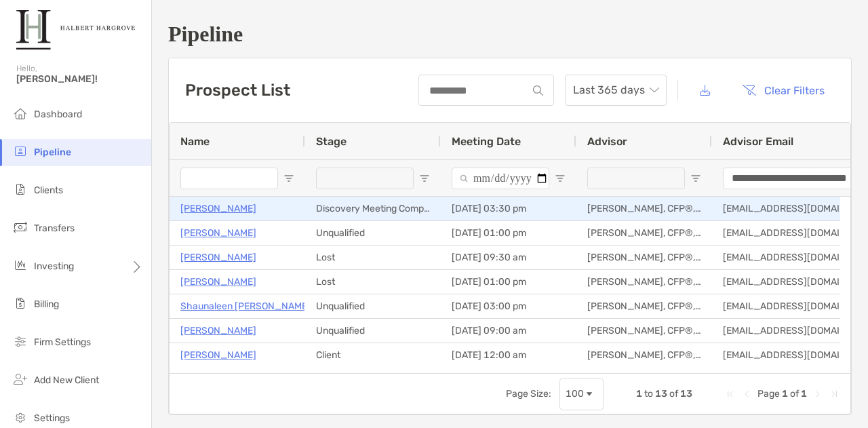  I want to click on img: billing icon, so click(20, 303).